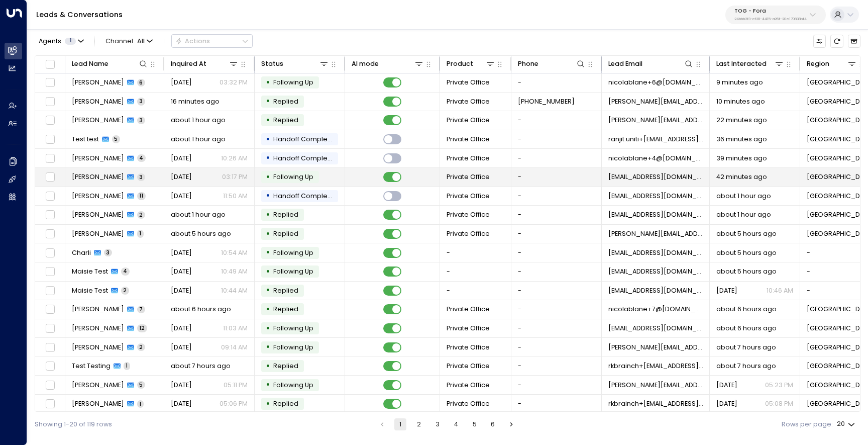  What do you see at coordinates (235, 196) in the screenshot?
I see `p: 11:50 AM` at bounding box center [235, 196].